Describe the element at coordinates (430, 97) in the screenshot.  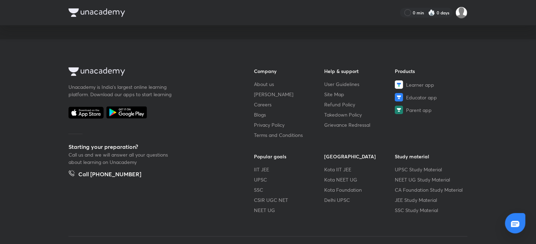
I see `a: Educator app` at that location.